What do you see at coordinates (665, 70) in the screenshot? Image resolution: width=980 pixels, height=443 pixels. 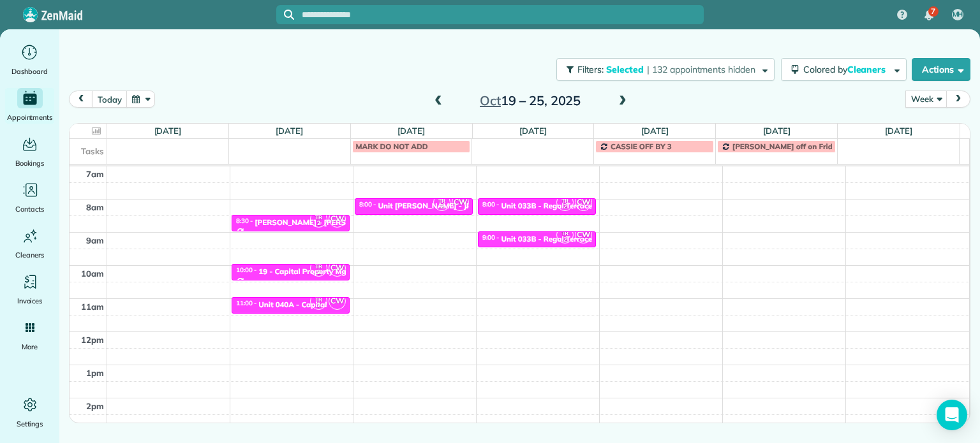 I see `button: Filters: Selected | 132 appointments hidden` at bounding box center [665, 70].